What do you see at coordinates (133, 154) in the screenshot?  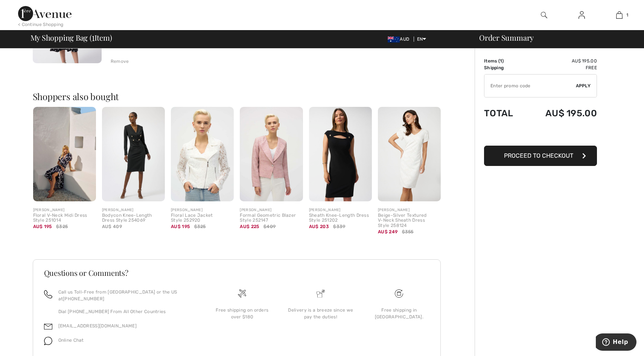 I see `img: Bodycon Knee-Length Dress Style 254069` at bounding box center [133, 154].